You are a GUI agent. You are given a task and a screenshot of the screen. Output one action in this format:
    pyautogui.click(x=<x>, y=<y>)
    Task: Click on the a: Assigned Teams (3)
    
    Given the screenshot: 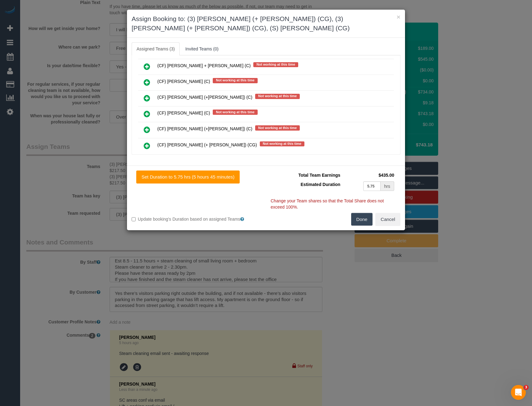 What is the action you would take?
    pyautogui.click(x=155, y=49)
    